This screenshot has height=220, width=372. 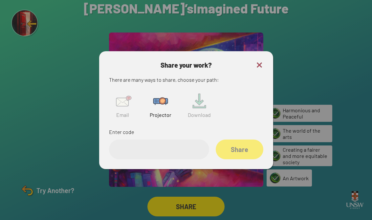 What do you see at coordinates (186, 65) in the screenshot?
I see `h3: Share your work?` at bounding box center [186, 65].